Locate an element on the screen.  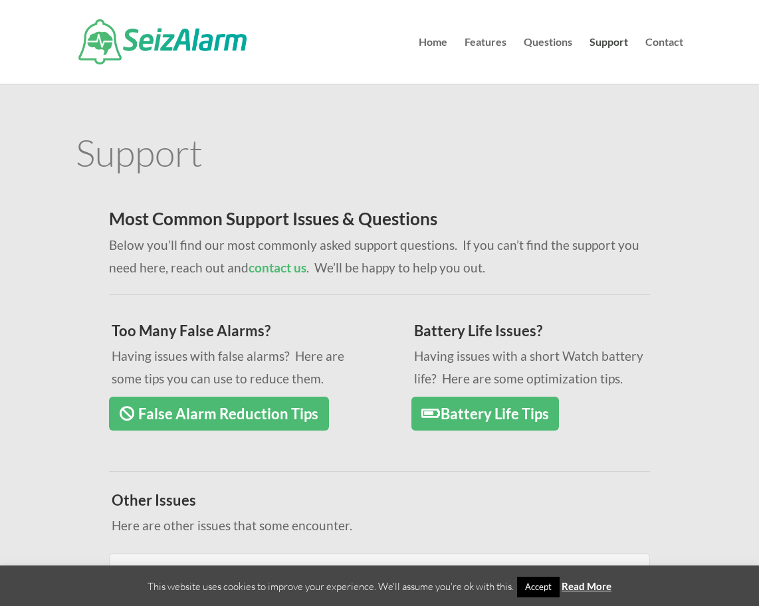
a: Contact is located at coordinates (664, 60).